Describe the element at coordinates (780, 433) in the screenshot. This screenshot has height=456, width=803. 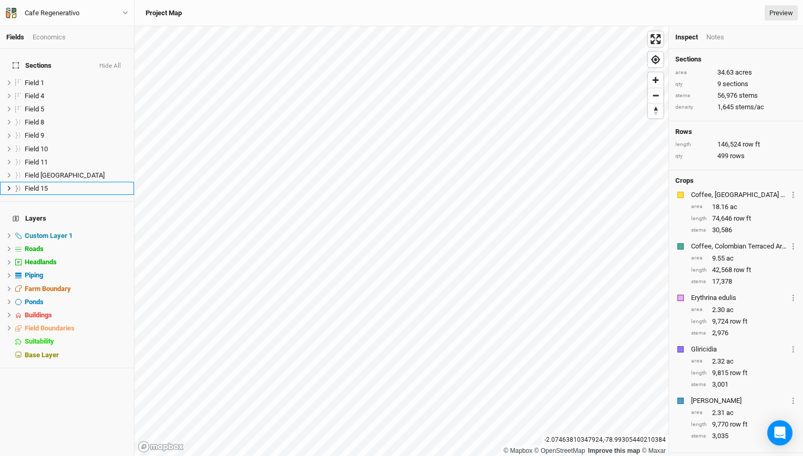
I see `div: Open Intercom Messenger` at that location.